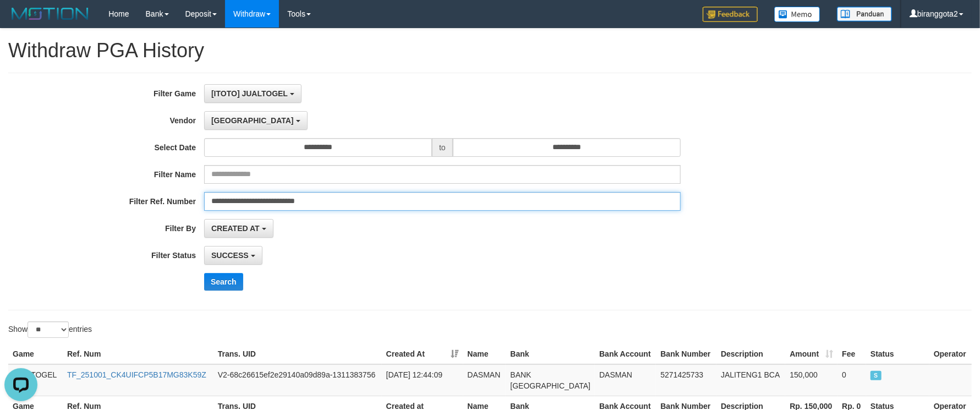  What do you see at coordinates (297, 354) in the screenshot?
I see `th: Trans. UID` at bounding box center [297, 354].